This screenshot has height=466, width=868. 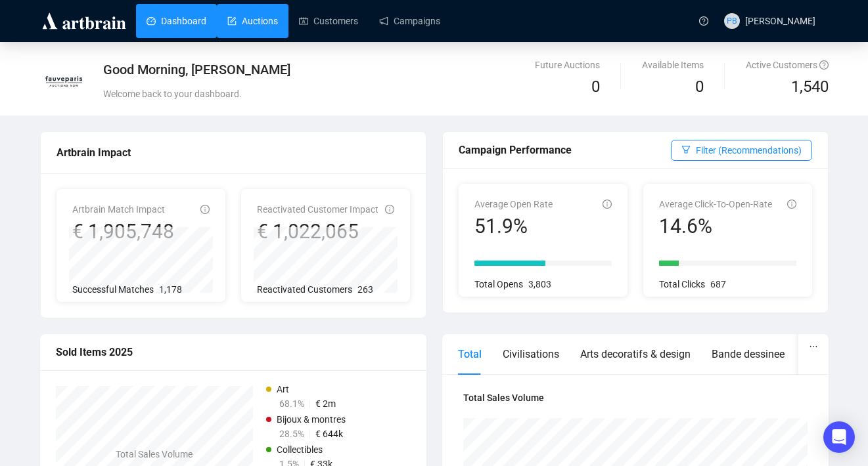 I want to click on span: Reactivated Customers, so click(x=304, y=289).